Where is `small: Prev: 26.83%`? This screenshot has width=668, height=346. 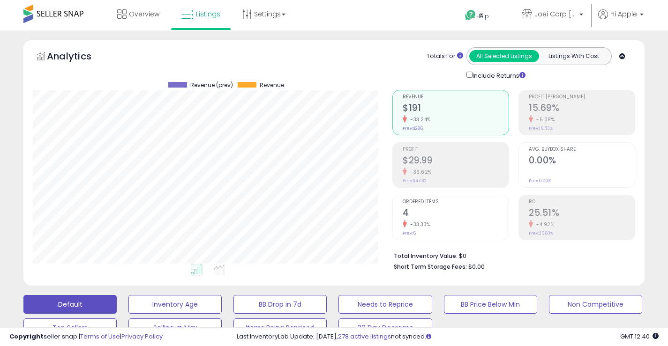 small: Prev: 26.83% is located at coordinates (541, 233).